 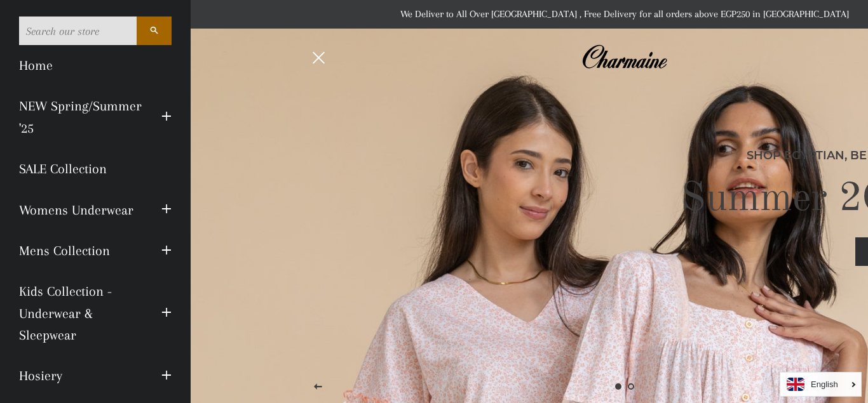 What do you see at coordinates (820, 384) in the screenshot?
I see `a: English` at bounding box center [820, 384].